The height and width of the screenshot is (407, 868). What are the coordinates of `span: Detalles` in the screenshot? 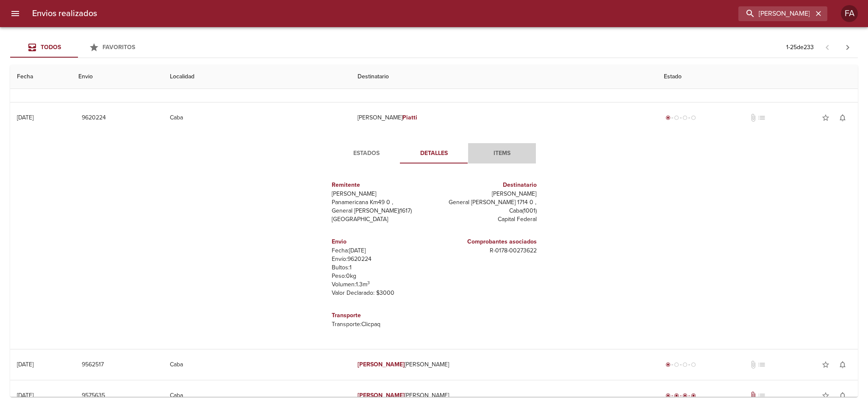 It's located at (434, 153).